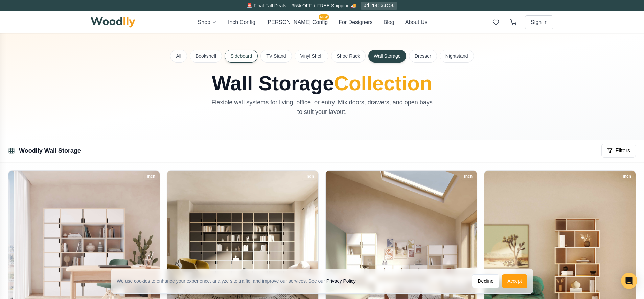  I want to click on div: 0d 14:33:56, so click(379, 6).